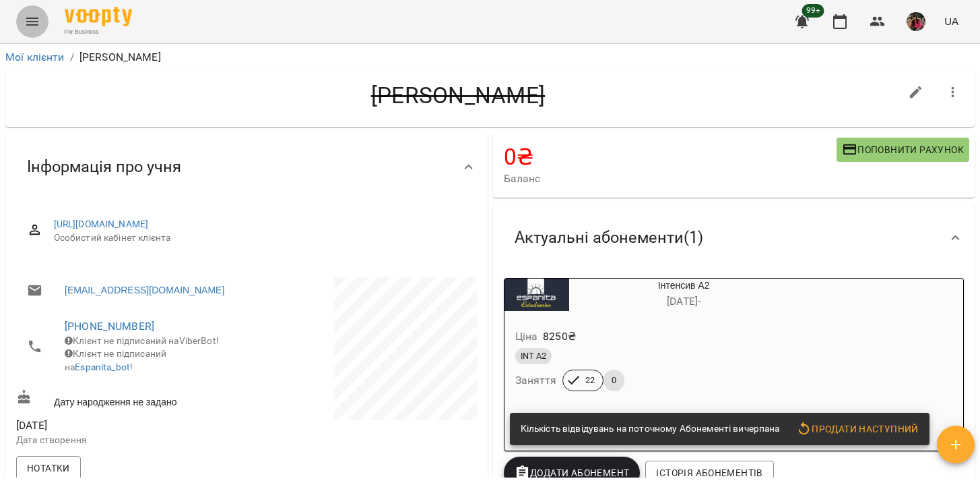 This screenshot has width=980, height=485. What do you see at coordinates (813, 11) in the screenshot?
I see `span: 99+` at bounding box center [813, 11].